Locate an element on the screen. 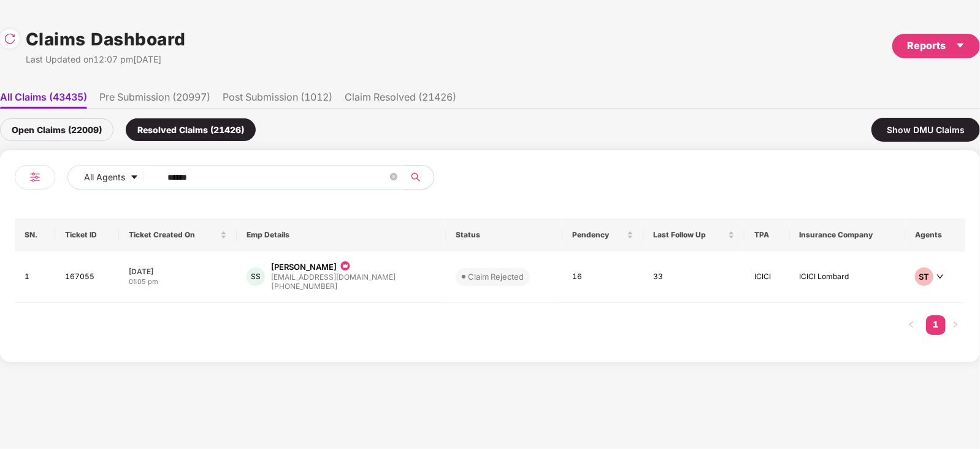  div: ST is located at coordinates (924, 277).